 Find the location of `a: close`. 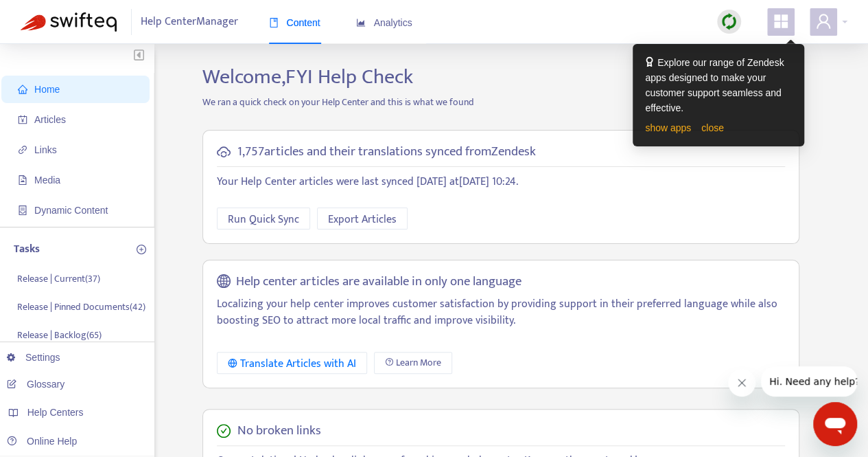

a: close is located at coordinates (712, 128).